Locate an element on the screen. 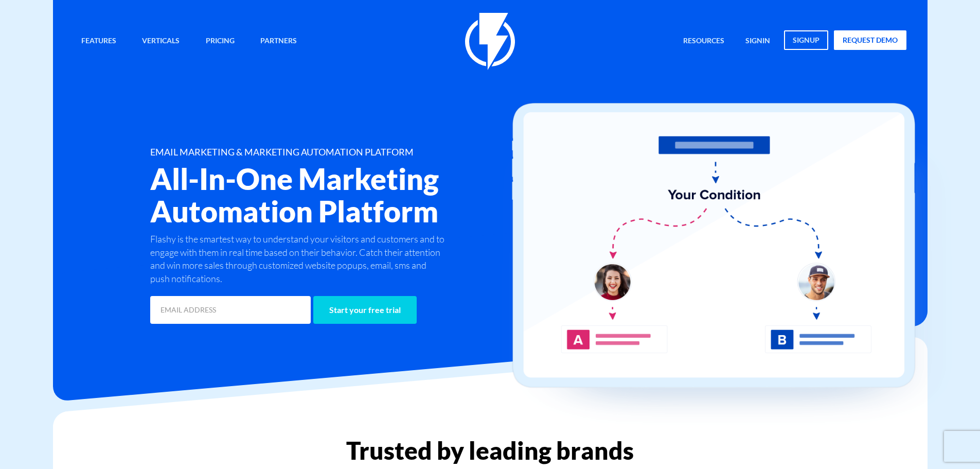 This screenshot has height=469, width=980. h2: All-In-One Marketing Automation Platform is located at coordinates (351, 195).